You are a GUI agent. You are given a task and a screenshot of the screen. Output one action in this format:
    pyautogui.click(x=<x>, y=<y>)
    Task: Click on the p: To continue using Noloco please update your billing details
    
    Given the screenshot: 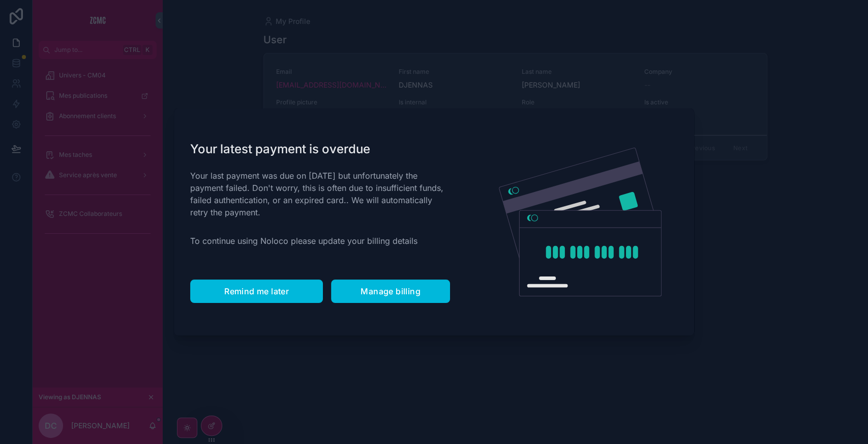 What is the action you would take?
    pyautogui.click(x=320, y=241)
    